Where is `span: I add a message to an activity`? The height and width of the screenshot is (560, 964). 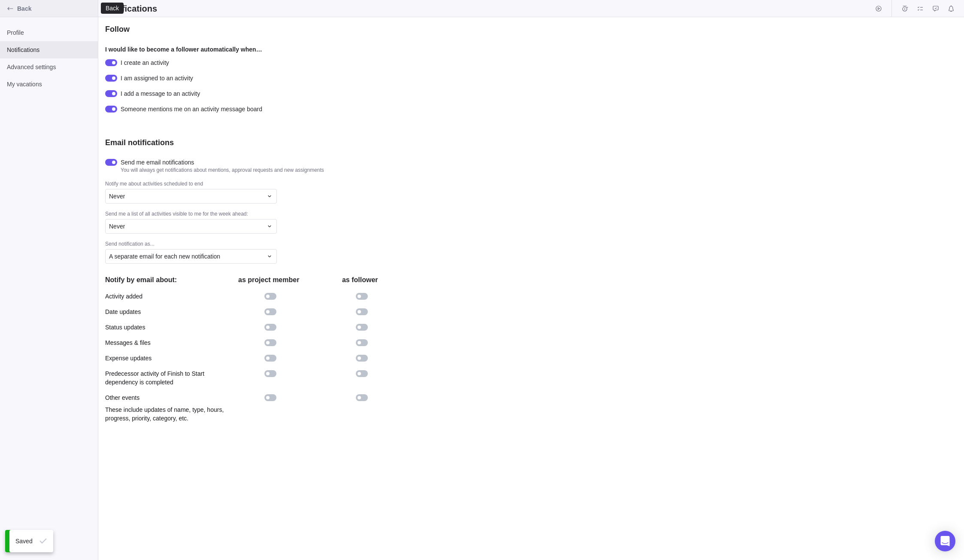 span: I add a message to an activity is located at coordinates (160, 94).